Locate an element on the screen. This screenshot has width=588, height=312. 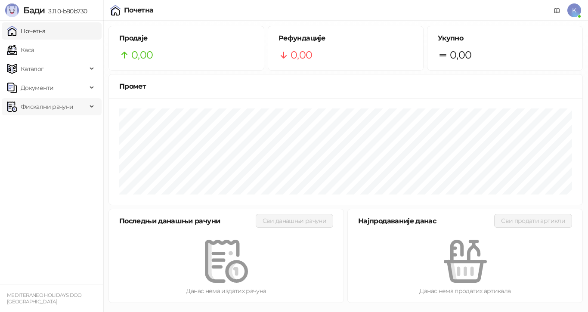
a: Документација is located at coordinates (557, 10).